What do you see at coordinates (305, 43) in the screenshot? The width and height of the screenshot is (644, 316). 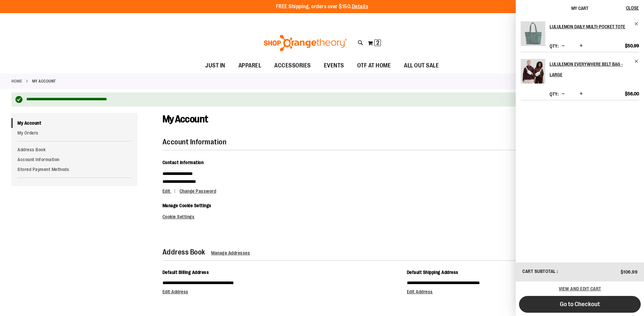 I see `img: Shop Orangetheory` at bounding box center [305, 43].